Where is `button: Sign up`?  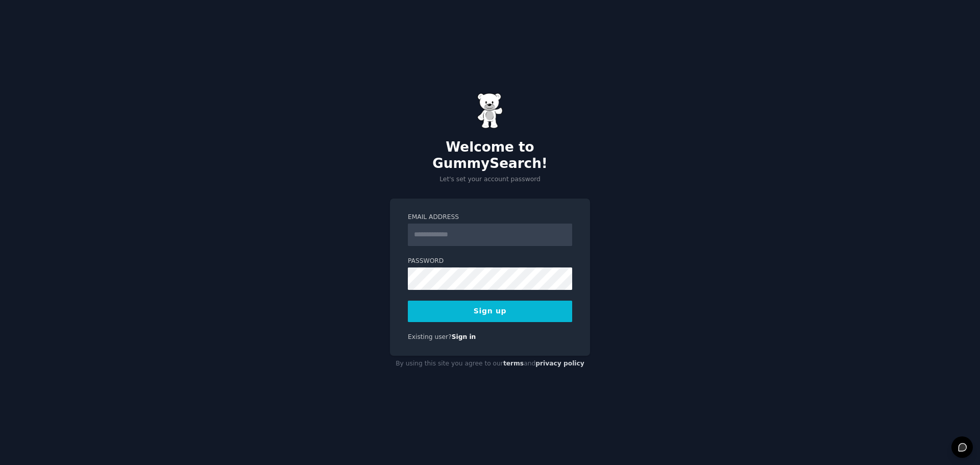 button: Sign up is located at coordinates (490, 311).